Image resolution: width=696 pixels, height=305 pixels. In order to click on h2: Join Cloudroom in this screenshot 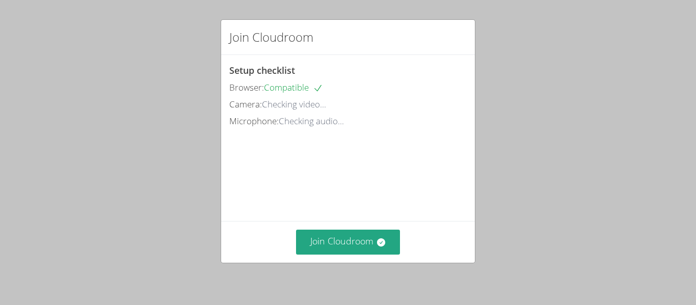, I will do `click(271, 37)`.